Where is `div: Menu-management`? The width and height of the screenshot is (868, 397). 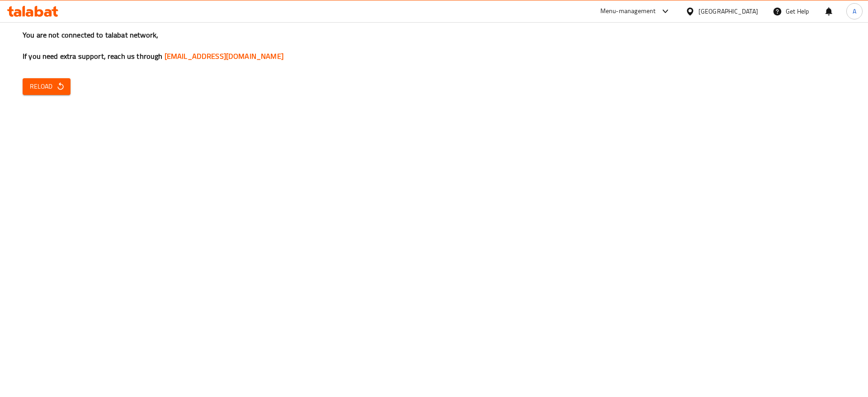 div: Menu-management is located at coordinates (628, 11).